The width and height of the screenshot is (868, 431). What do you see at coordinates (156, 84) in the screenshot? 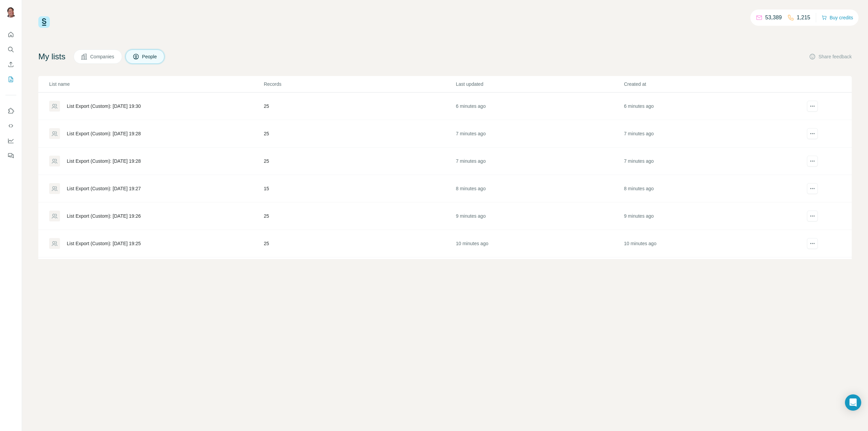
I see `p: List name` at bounding box center [156, 84].